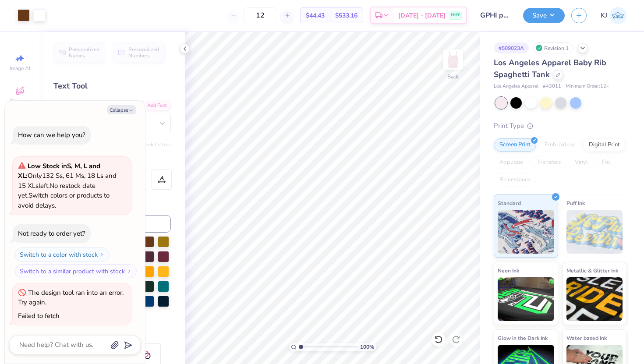 This screenshot has width=644, height=364. What do you see at coordinates (59, 171) in the screenshot?
I see `strong: Low Stock in S, M, L and XL :` at bounding box center [59, 171].